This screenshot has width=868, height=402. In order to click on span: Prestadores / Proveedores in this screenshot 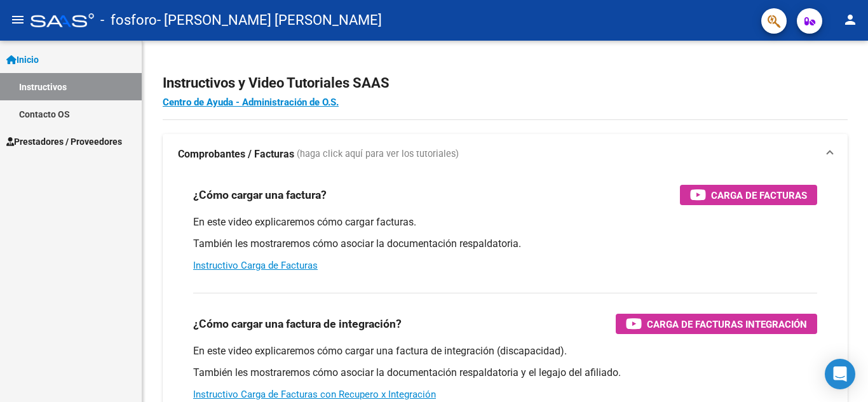, I will do `click(64, 142)`.